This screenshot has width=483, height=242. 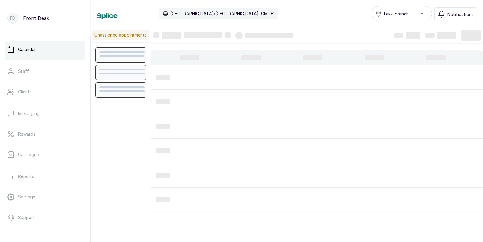 What do you see at coordinates (25, 92) in the screenshot?
I see `p: Clients` at bounding box center [25, 92].